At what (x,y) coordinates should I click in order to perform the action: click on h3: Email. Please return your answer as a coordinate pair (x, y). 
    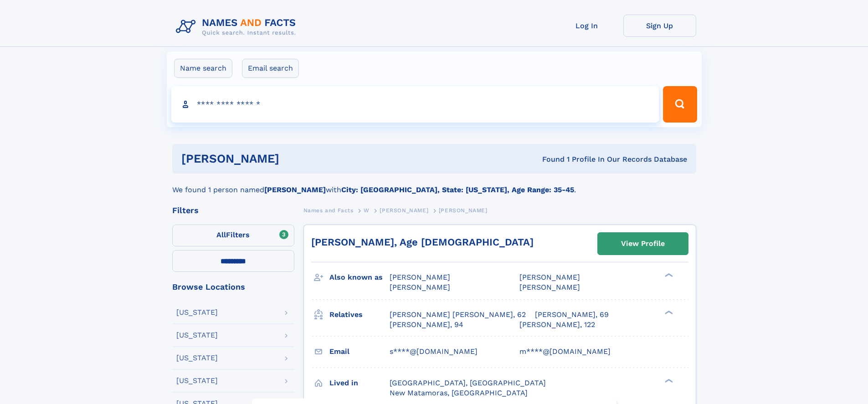
    Looking at the image, I should click on (360, 352).